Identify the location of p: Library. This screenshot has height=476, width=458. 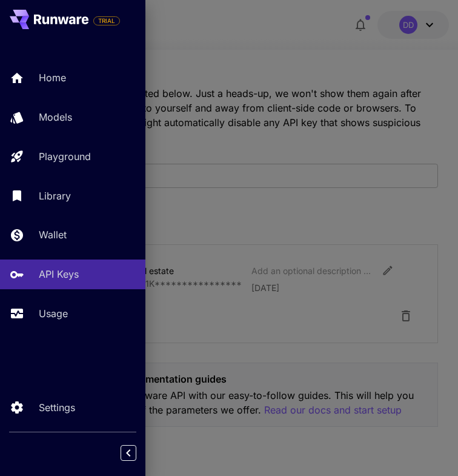
(54, 196).